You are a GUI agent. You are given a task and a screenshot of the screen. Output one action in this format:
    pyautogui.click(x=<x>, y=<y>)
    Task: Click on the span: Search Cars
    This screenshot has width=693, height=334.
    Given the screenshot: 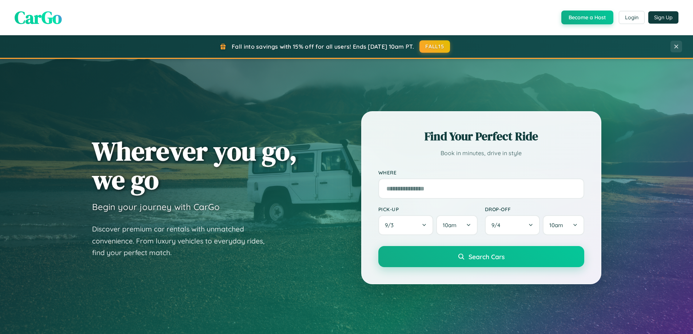 What is the action you would take?
    pyautogui.click(x=486, y=257)
    